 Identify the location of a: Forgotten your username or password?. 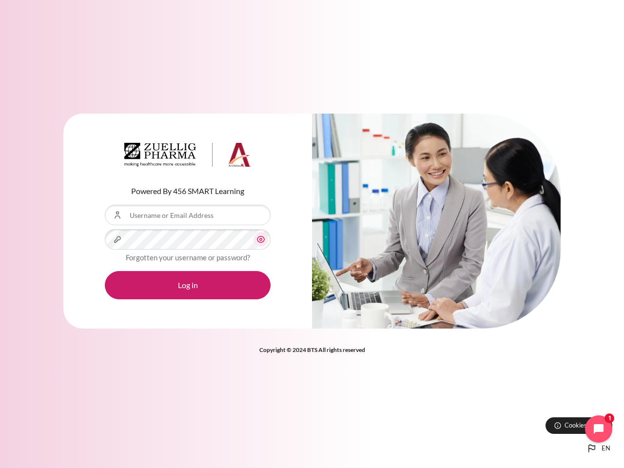
(188, 257).